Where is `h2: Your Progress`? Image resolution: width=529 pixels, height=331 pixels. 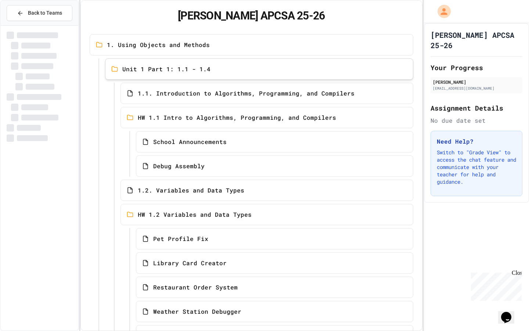 h2: Your Progress is located at coordinates (477, 68).